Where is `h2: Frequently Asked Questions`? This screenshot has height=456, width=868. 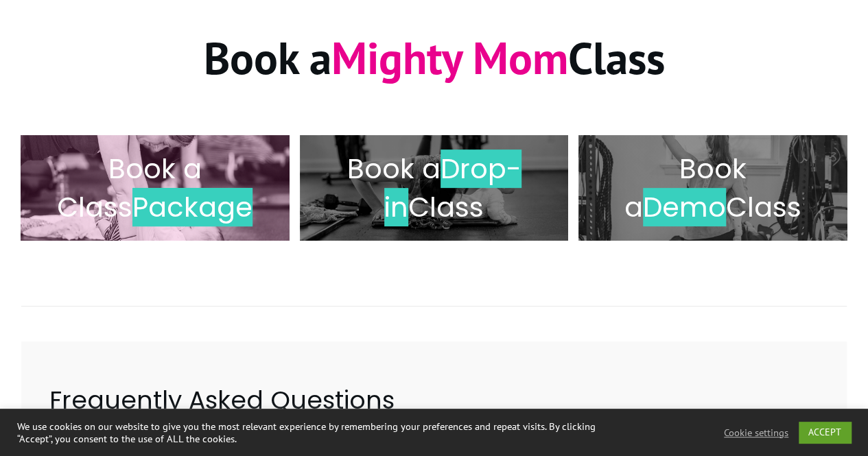 h2: Frequently Asked Questions is located at coordinates (434, 409).